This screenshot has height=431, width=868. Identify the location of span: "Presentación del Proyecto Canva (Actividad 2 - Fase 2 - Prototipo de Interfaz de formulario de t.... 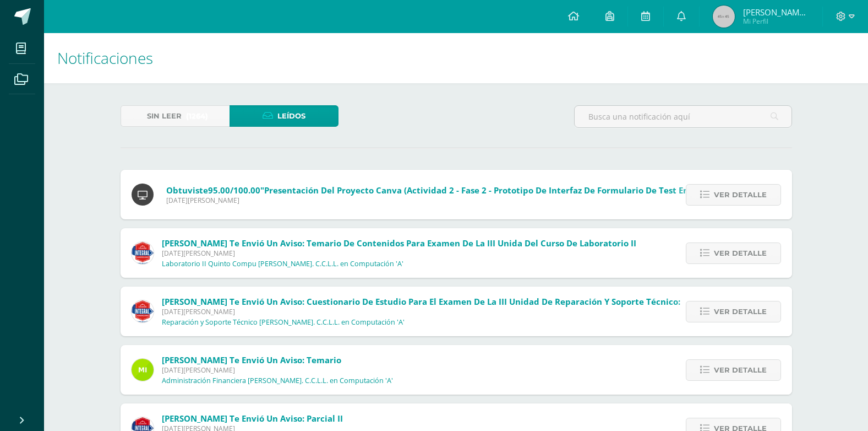
(503, 190).